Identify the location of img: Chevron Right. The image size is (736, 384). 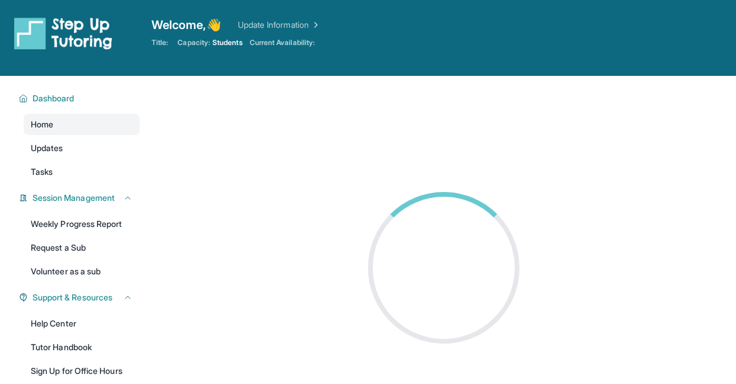
(315, 25).